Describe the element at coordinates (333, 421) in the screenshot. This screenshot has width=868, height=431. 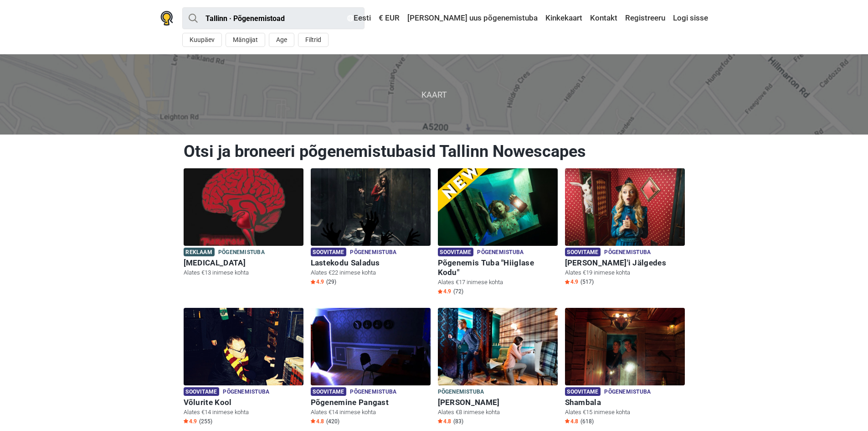
I see `span: (420)` at that location.